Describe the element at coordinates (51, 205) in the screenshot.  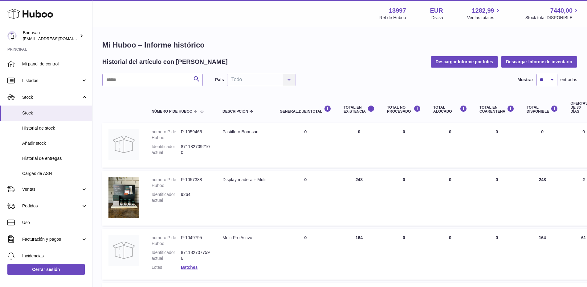
I see `span: Pedidos` at that location.